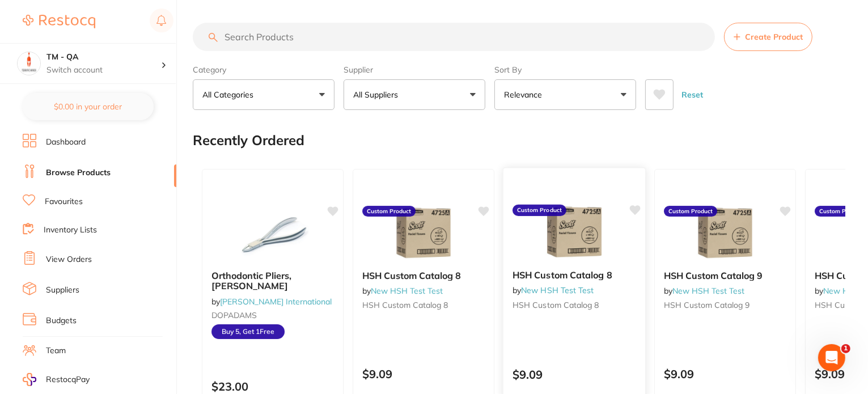  Describe the element at coordinates (69, 260) in the screenshot. I see `a: View Orders` at that location.